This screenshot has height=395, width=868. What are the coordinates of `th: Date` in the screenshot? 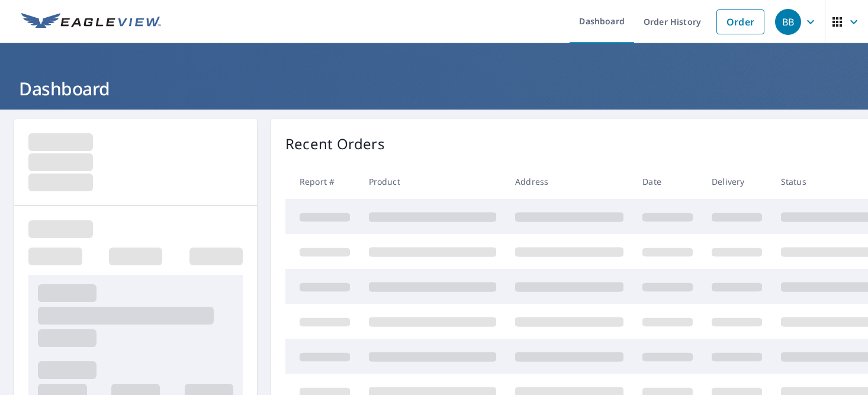 It's located at (668, 181).